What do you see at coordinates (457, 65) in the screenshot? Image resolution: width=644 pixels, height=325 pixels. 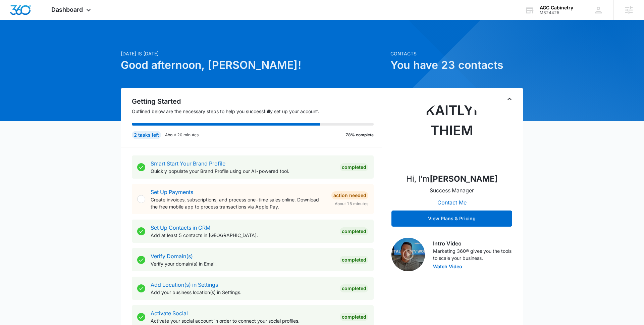 I see `h1: You have 23 contacts` at bounding box center [457, 65].